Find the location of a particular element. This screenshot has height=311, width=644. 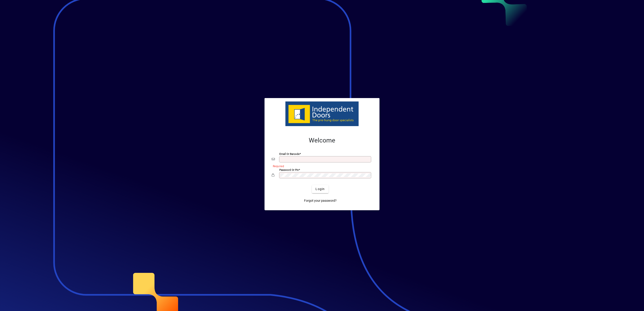

mat-label: Password or Pin is located at coordinates (289, 170).